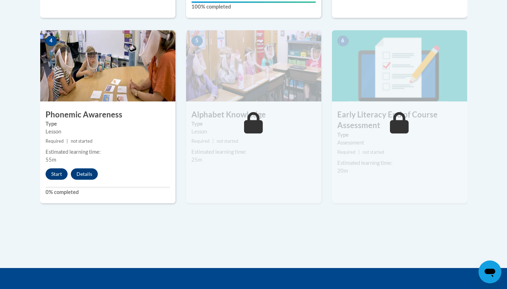 This screenshot has height=289, width=507. What do you see at coordinates (343, 170) in the screenshot?
I see `span: 20m` at bounding box center [343, 170].